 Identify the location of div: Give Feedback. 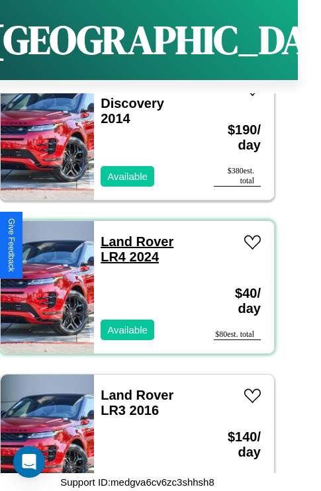
(11, 245).